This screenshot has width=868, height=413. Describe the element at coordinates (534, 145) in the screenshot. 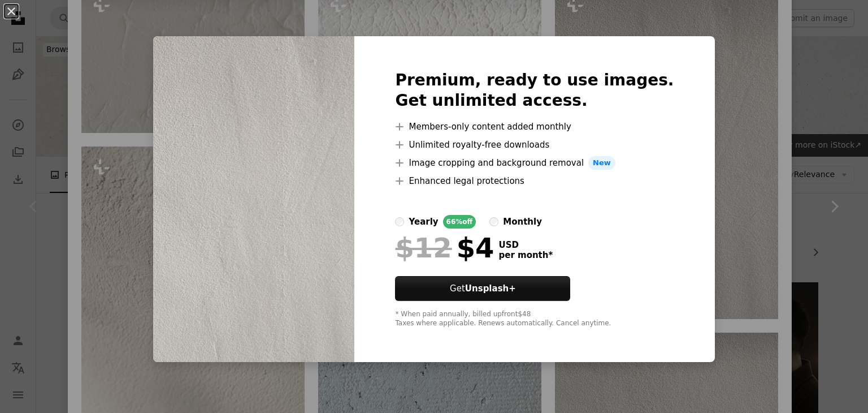

I see `li: Unlimited royalty-free downloads` at that location.